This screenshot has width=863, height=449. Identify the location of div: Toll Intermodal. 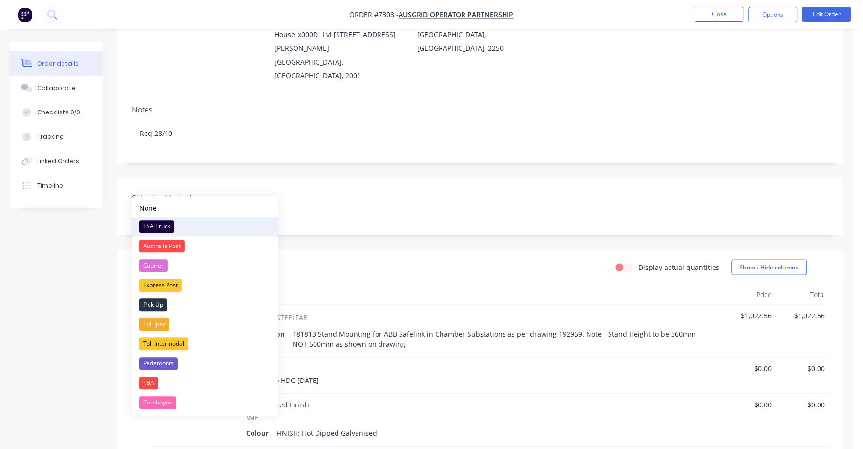
(164, 344).